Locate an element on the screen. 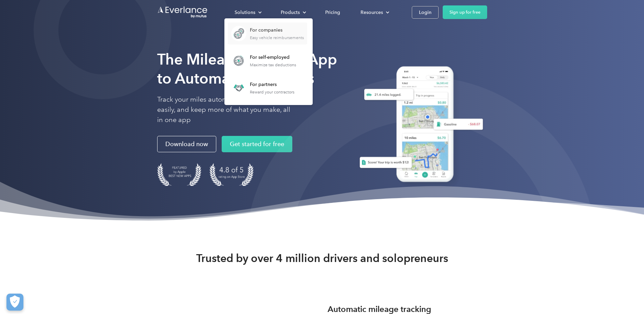 Image resolution: width=644 pixels, height=314 pixels. a: For self-employedMaximize tax deductions is located at coordinates (264, 61).